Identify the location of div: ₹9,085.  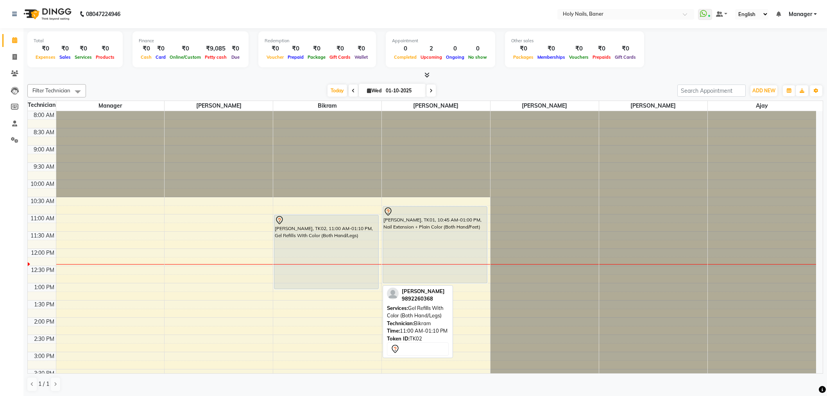
(216, 48).